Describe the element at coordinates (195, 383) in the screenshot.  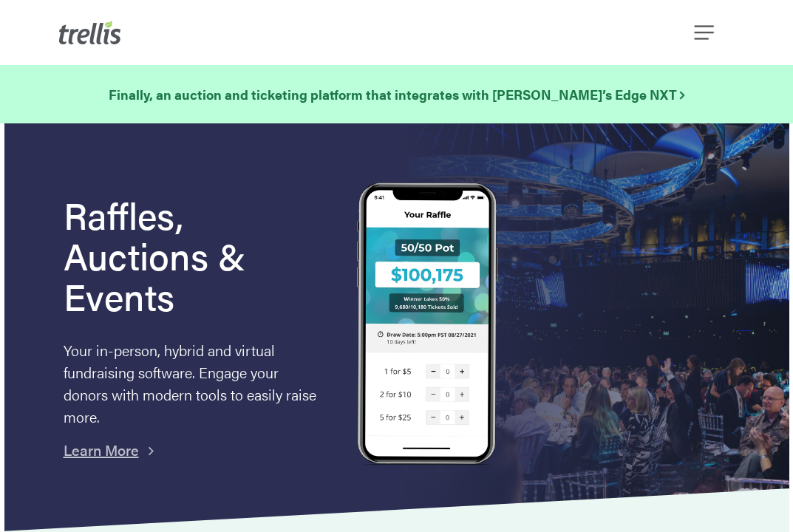
I see `p: Your in-person, hybrid and virtual fundraising software. Engage your donors with modern tools to ...` at that location.